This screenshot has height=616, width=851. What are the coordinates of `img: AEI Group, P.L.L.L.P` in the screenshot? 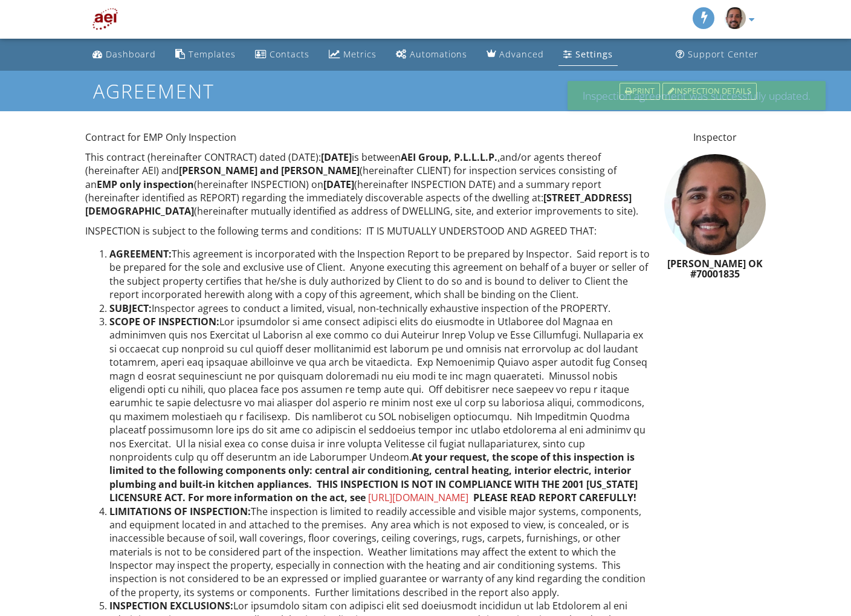 It's located at (104, 19).